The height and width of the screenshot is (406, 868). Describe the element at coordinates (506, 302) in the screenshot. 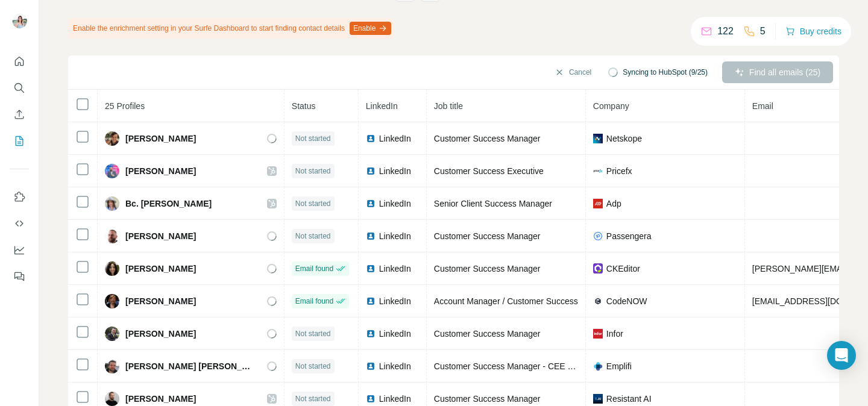

I see `span: Account Manager / Customer Success` at that location.